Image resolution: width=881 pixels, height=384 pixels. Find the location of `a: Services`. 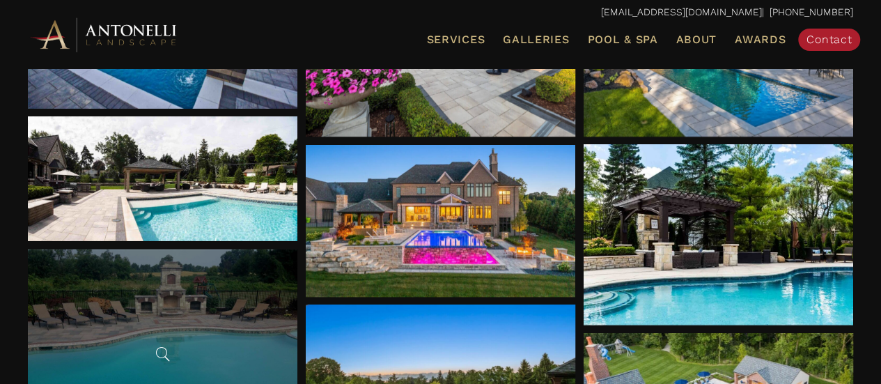

a: Services is located at coordinates (455, 40).